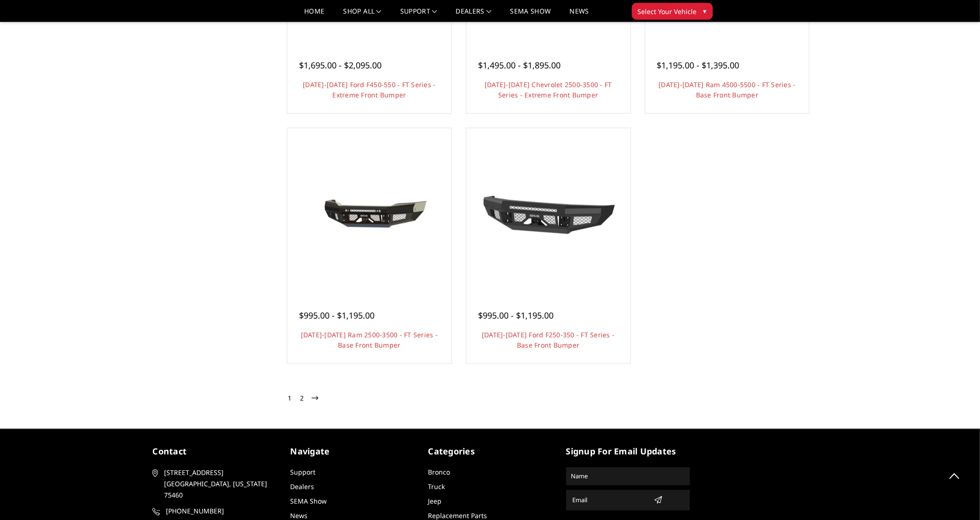 This screenshot has width=980, height=520. What do you see at coordinates (957, 498) in the screenshot?
I see `div: Chat Widget` at bounding box center [957, 498].